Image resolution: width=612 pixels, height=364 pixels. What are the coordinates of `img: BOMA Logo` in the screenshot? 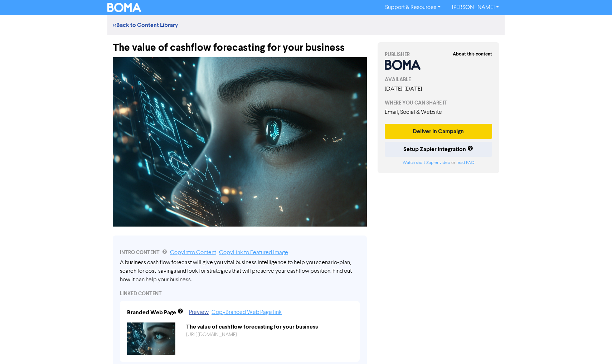 It's located at (124, 8).